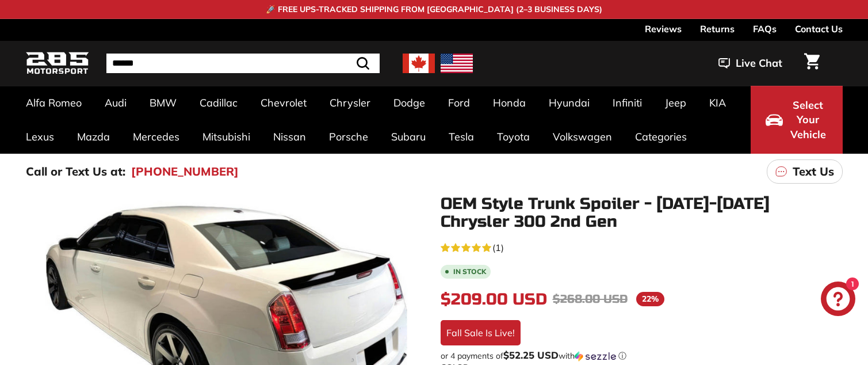 Image resolution: width=868 pixels, height=365 pixels. What do you see at coordinates (764, 28) in the screenshot?
I see `a: FAQs` at bounding box center [764, 28].